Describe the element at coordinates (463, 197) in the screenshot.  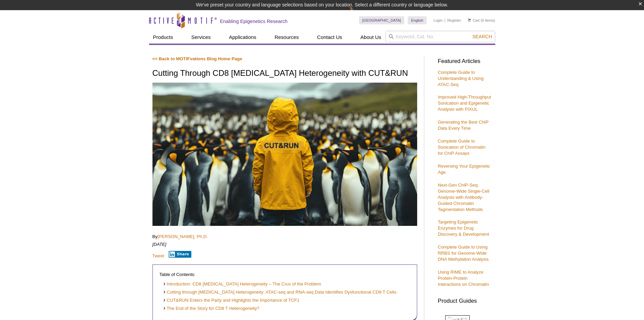
I see `a: Next-Gen ChIP-Seq: Genome-Wide Single-Cell Analysis with Antibody-Guided Chromatin Tagmentation M...` at that location.